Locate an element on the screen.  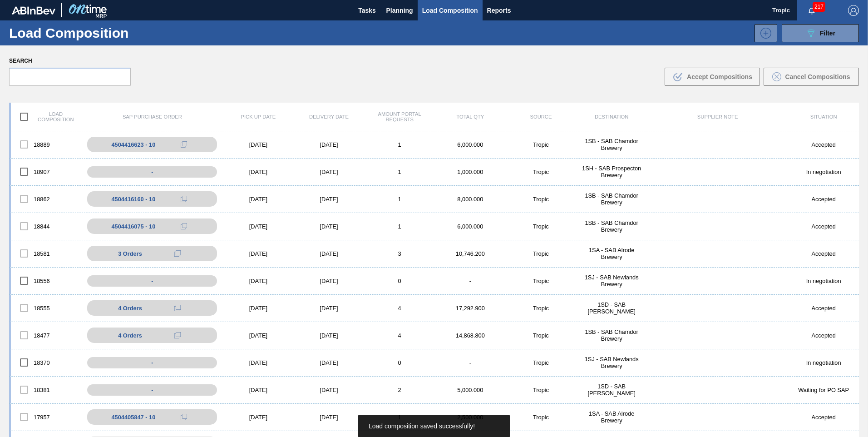
span: 217 is located at coordinates (819, 7).